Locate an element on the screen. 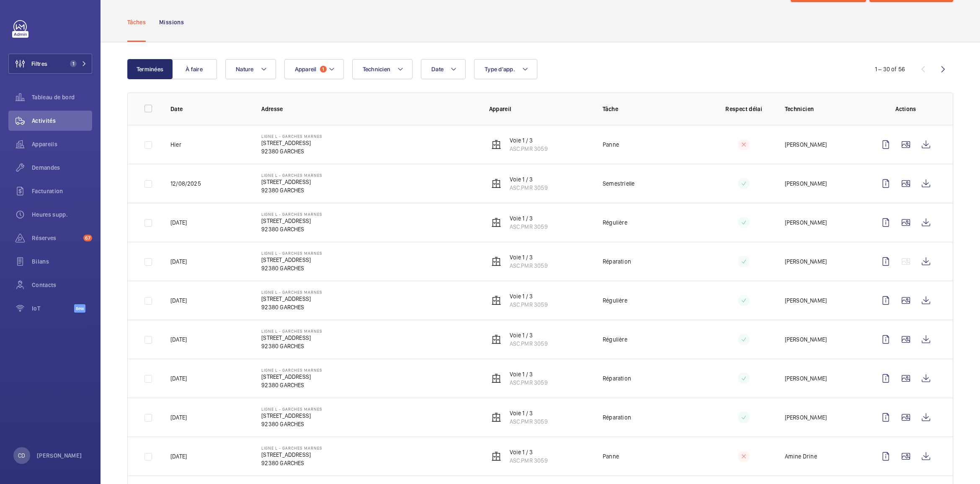 The height and width of the screenshot is (484, 980). div: 1 – 30 of 56 is located at coordinates (890, 69).